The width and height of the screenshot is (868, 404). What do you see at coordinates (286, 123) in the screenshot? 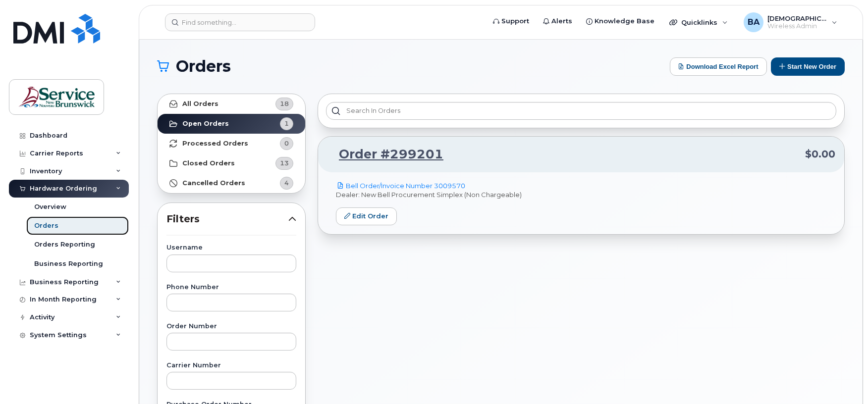
I see `span: 1` at bounding box center [286, 123].